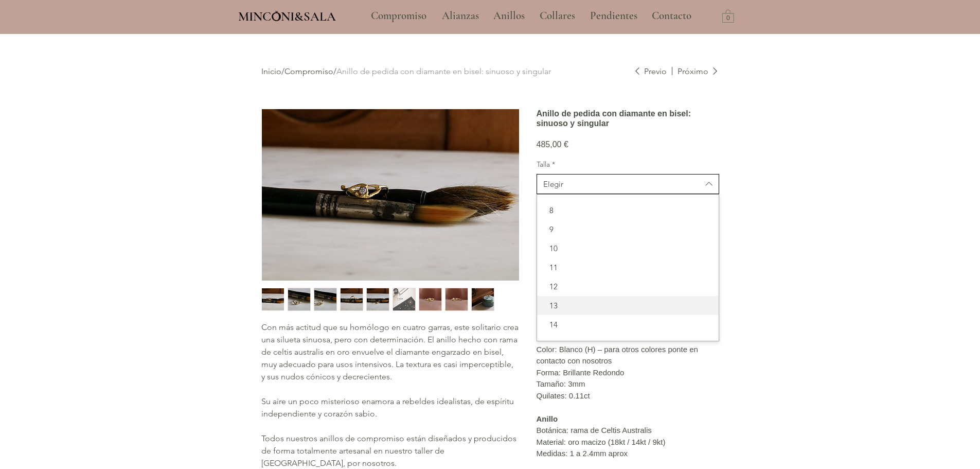 The height and width of the screenshot is (469, 980). I want to click on p: Pendientes, so click(614, 16).